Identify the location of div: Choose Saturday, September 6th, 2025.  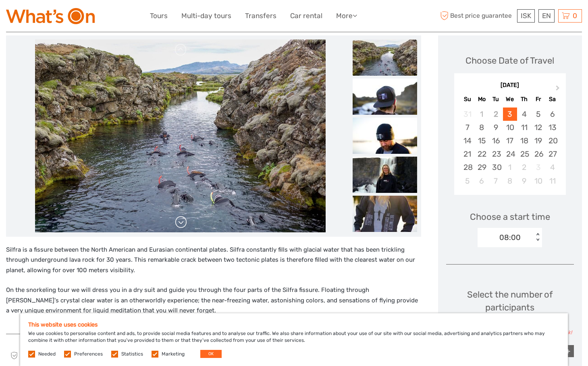
(552, 114).